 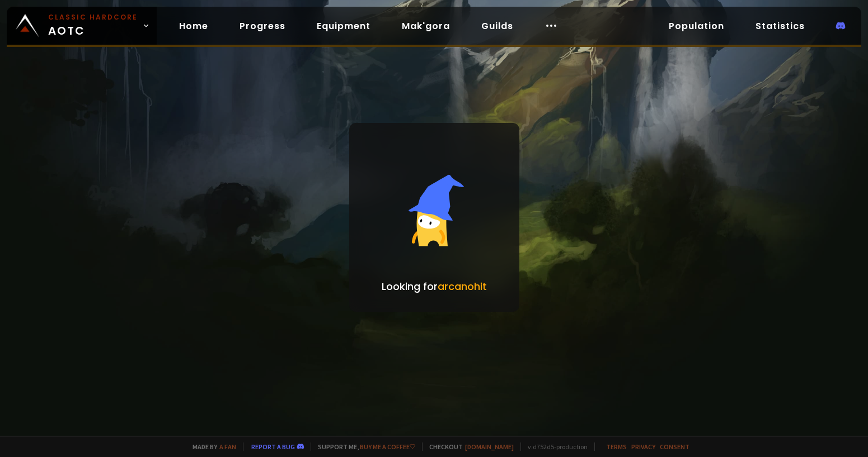 What do you see at coordinates (93, 26) in the screenshot?
I see `span: AOTC` at bounding box center [93, 26].